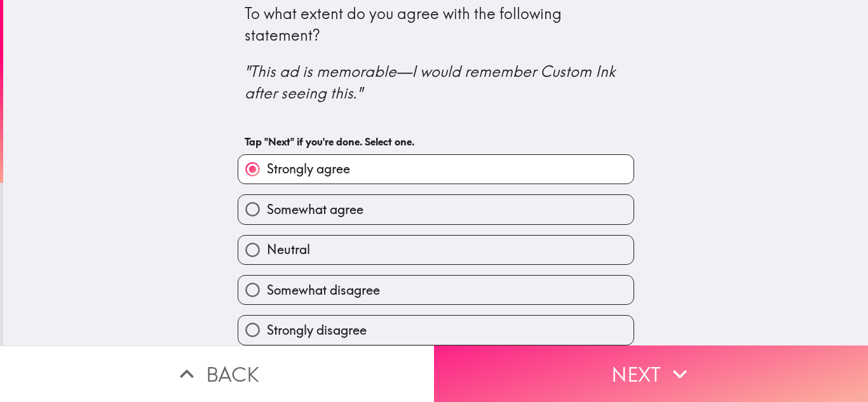  Describe the element at coordinates (436, 329) in the screenshot. I see `button: Strongly disagree` at that location.